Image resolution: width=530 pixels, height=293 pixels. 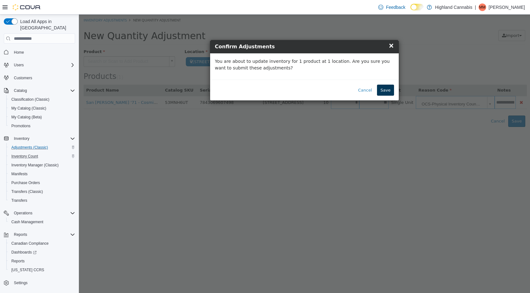 What do you see at coordinates (35, 165) in the screenshot?
I see `a: Inventory Manager (Classic)` at bounding box center [35, 165].